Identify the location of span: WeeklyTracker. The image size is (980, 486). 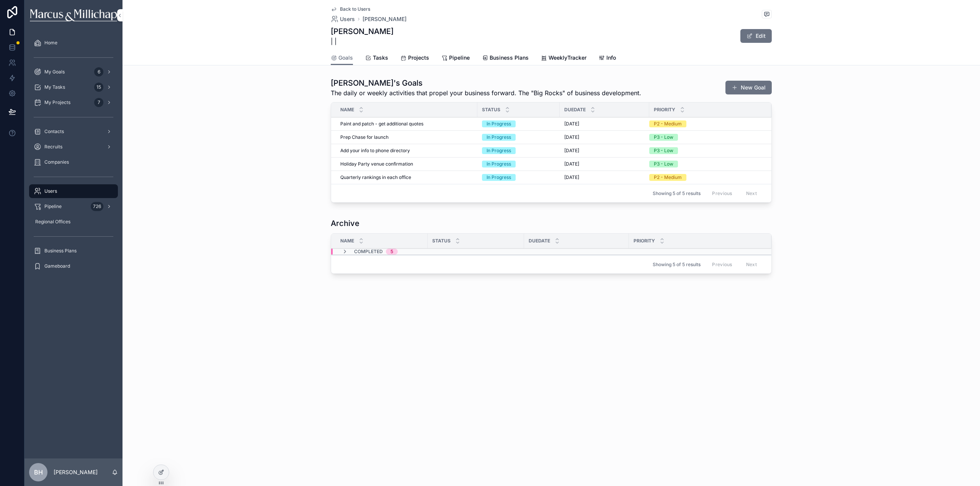
(567, 58).